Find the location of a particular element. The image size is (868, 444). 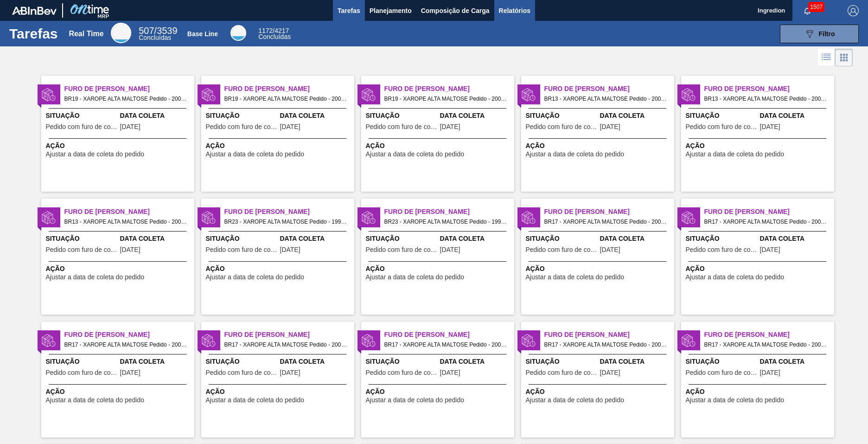

img: TNhmsLtSVTkK8tSr43FrP2fwEKptu5GPRR3wAAAABJRU5ErkJggg== is located at coordinates (35, 11).